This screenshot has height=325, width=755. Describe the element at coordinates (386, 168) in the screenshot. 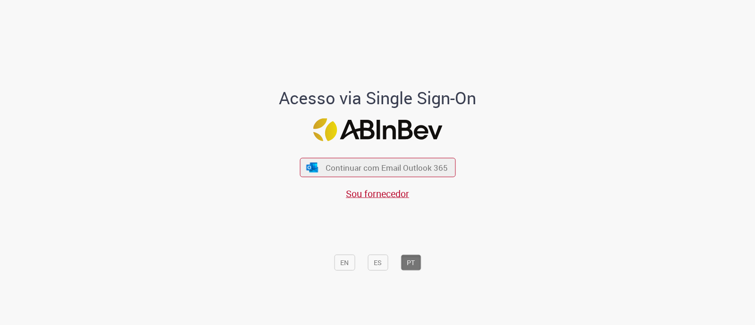

I see `span: Continuar com Email Outlook 365` at that location.